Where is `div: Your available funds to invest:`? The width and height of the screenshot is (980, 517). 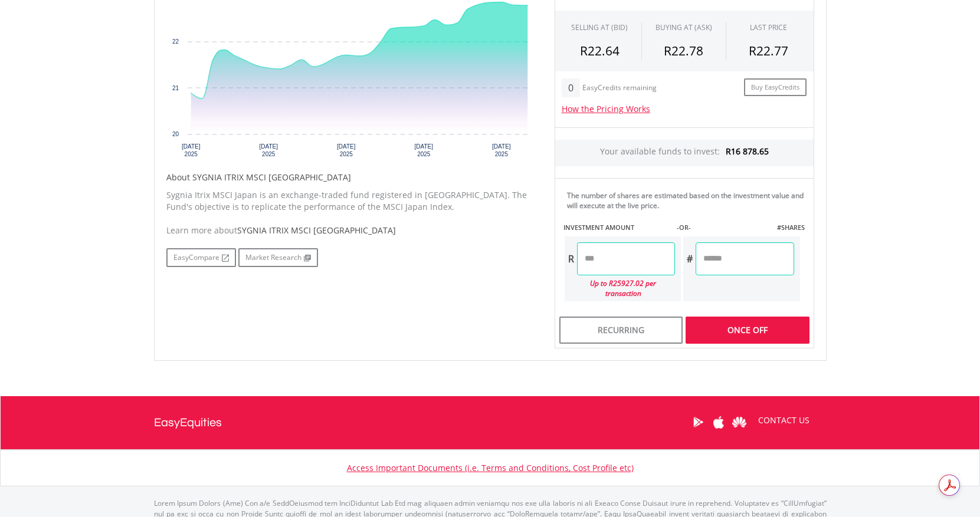 div: Your available funds to invest: is located at coordinates (685, 153).